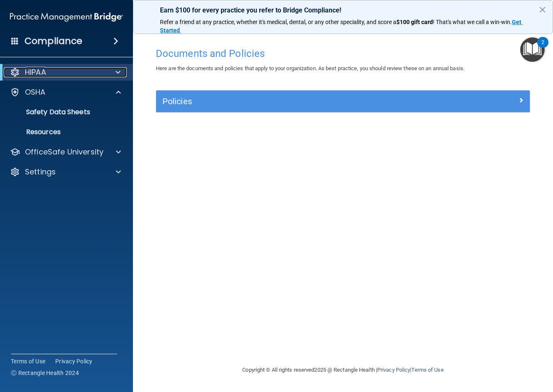 The width and height of the screenshot is (553, 392). What do you see at coordinates (278, 22) in the screenshot?
I see `span: Refer a friend at any practice, whether it's medical, dental, or any other speciality, and score a` at bounding box center [278, 22].